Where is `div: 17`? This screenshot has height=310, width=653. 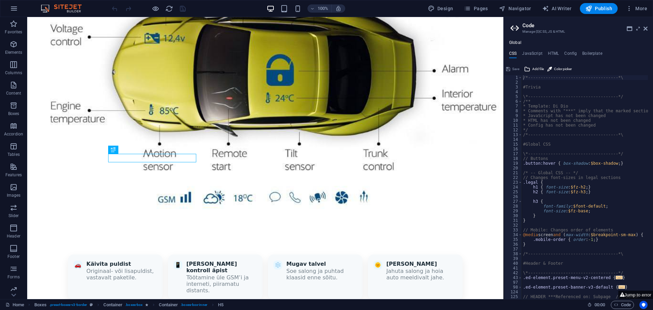 div: 17 is located at coordinates (513, 154).